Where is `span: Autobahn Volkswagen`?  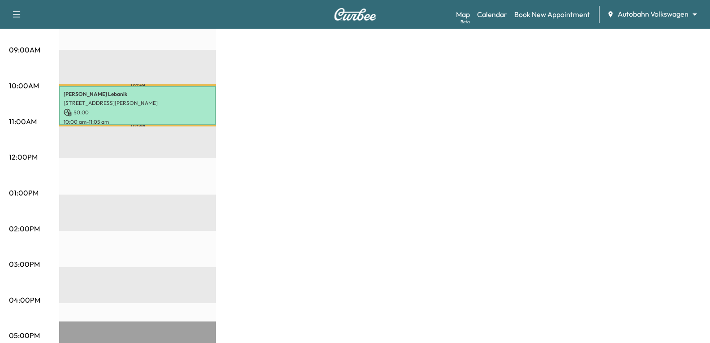 span: Autobahn Volkswagen is located at coordinates (653, 14).